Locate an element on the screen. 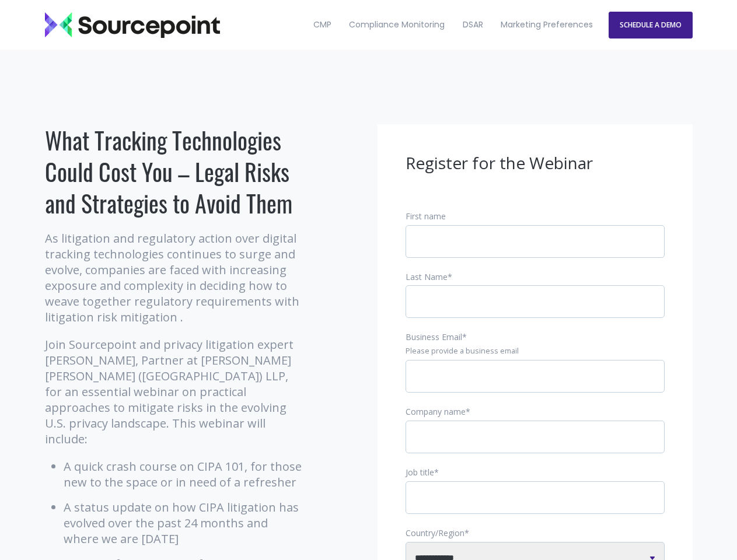 The height and width of the screenshot is (560, 737). span: First name is located at coordinates (425, 216).